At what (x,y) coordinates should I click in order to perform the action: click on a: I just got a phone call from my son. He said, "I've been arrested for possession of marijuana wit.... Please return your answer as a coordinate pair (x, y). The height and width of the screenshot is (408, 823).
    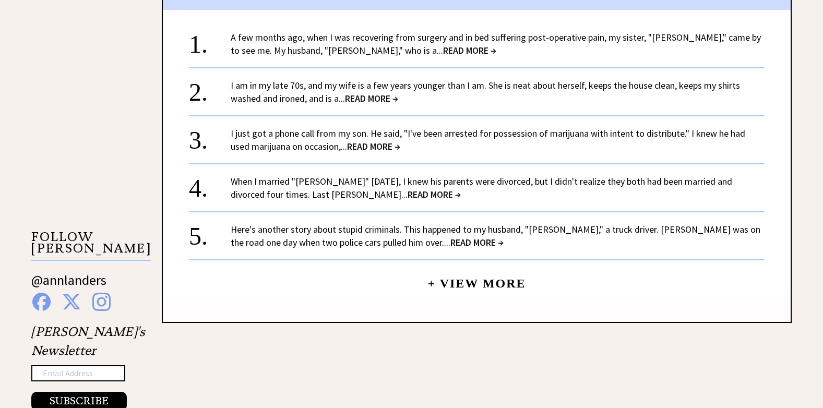
    Looking at the image, I should click on (488, 140).